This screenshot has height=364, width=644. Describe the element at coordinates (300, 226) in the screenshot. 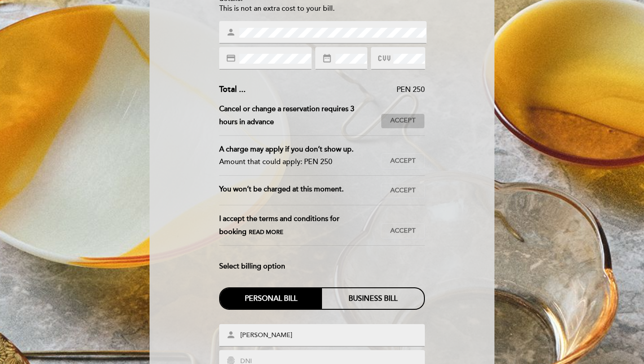

I see `div: I accept the terms and conditions for booking` at that location.